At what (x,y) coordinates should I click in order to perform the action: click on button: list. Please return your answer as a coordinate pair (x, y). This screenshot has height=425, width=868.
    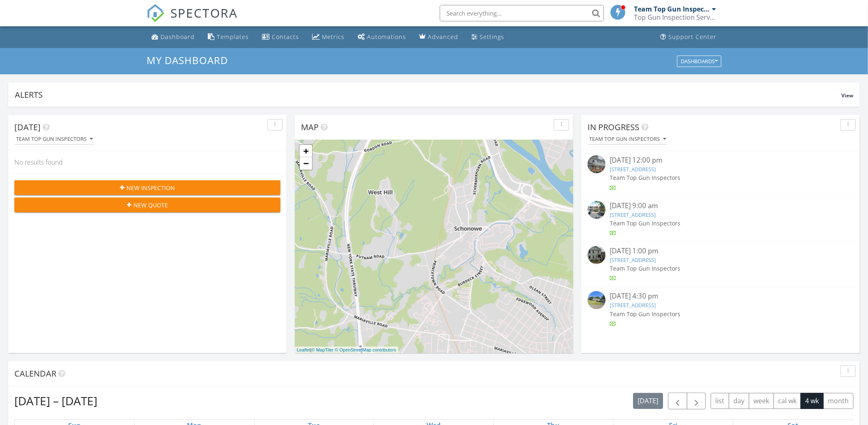
    Looking at the image, I should click on (720, 401).